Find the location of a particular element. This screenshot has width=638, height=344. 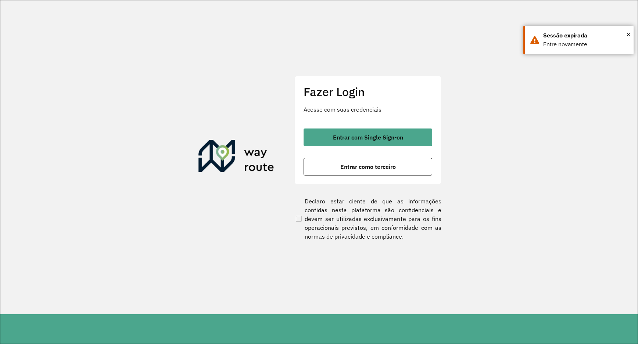

p: Acesse com suas credenciais is located at coordinates (368, 110).